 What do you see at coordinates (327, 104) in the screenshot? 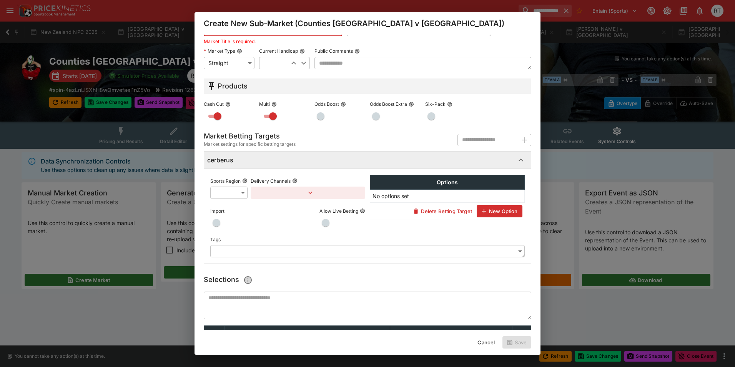
I see `p: Odds Boost` at bounding box center [327, 104].